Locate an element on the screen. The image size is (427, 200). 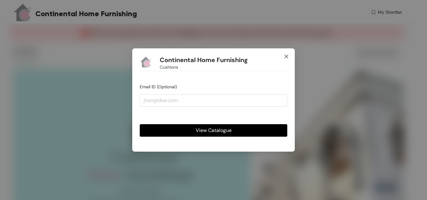
input: jhon@doe.com is located at coordinates (214, 101).